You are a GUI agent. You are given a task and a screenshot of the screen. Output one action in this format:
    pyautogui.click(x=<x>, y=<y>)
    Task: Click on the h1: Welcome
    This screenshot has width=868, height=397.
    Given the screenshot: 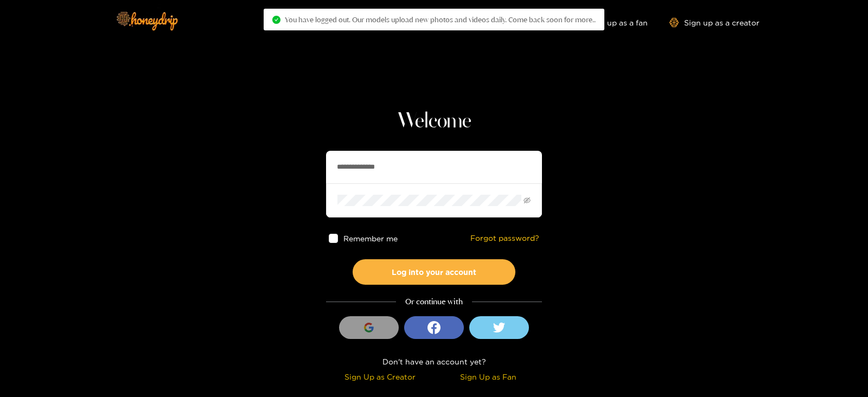 What is the action you would take?
    pyautogui.click(x=434, y=121)
    